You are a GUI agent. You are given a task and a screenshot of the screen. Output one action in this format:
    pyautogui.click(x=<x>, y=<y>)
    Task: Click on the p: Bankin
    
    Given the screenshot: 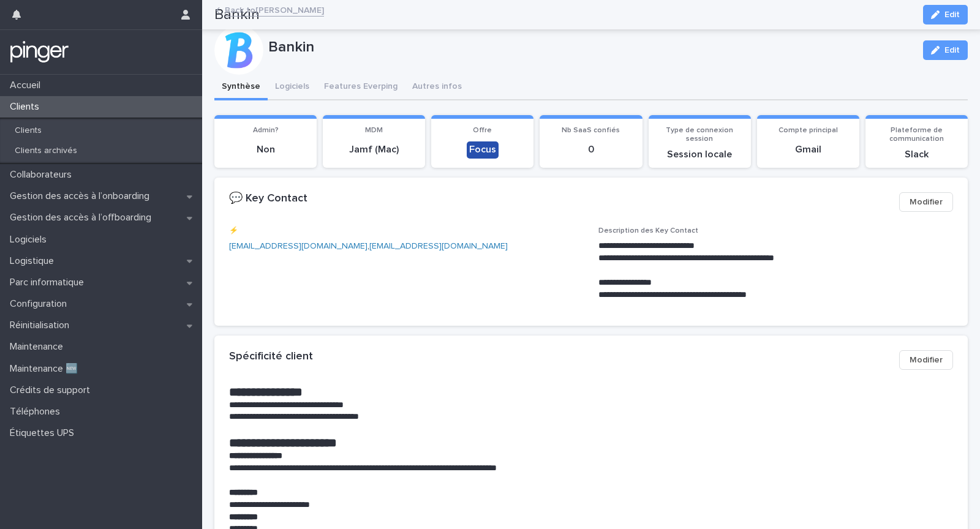 What is the action you would take?
    pyautogui.click(x=590, y=47)
    